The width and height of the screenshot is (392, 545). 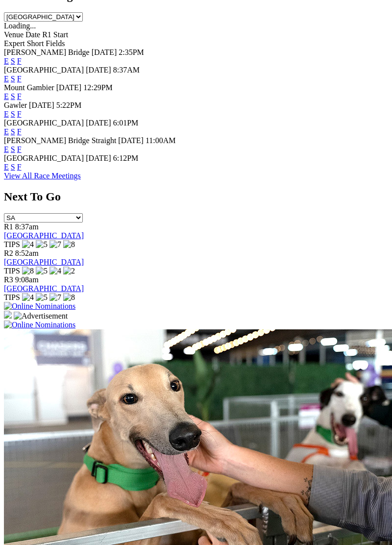 I want to click on span: 8:37am, so click(x=27, y=227).